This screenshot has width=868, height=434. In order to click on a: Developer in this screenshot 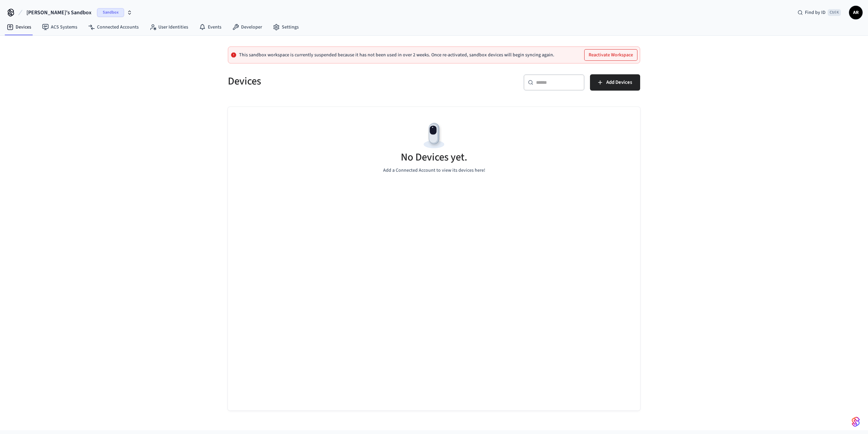, I will do `click(247, 27)`.